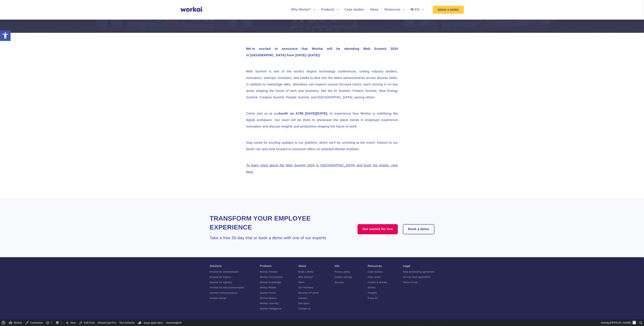  I want to click on p: Come visit us at our , to experience how Workai is redefining the digital workplace. Our team wil..., so click(322, 120).